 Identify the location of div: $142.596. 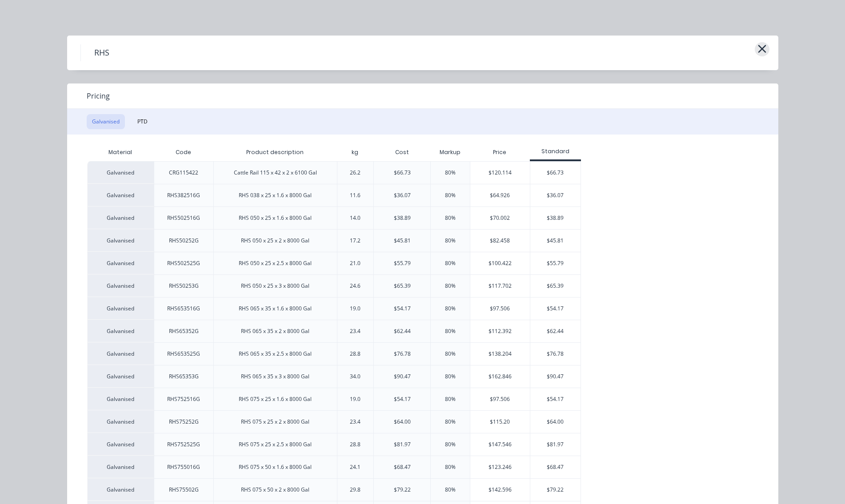
(500, 490).